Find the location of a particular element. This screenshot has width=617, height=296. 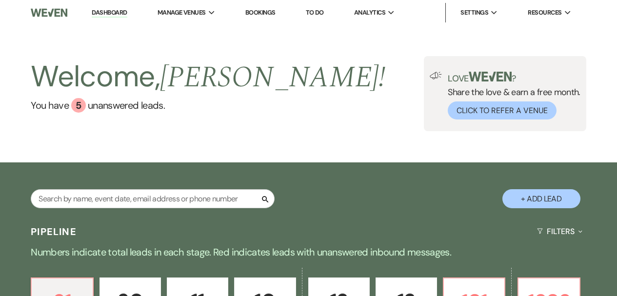

img: weven-logo-green.svg is located at coordinates (490, 77).